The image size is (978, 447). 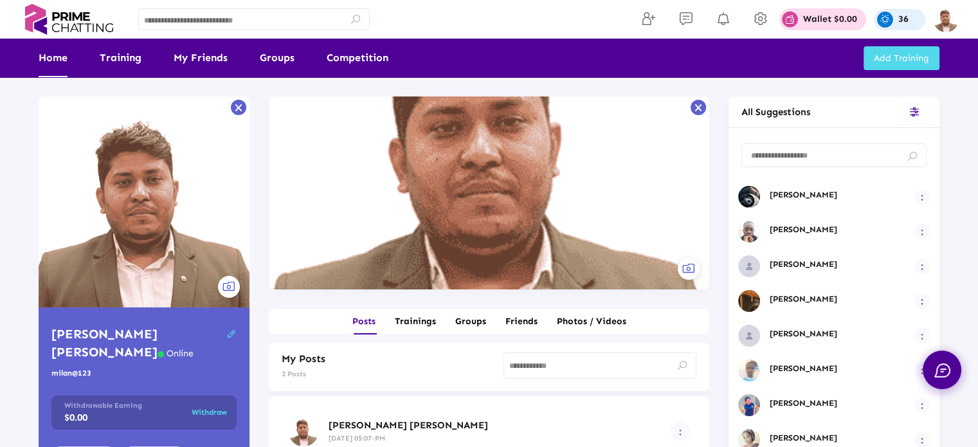 What do you see at coordinates (776, 112) in the screenshot?
I see `span: All Suggestions` at bounding box center [776, 112].